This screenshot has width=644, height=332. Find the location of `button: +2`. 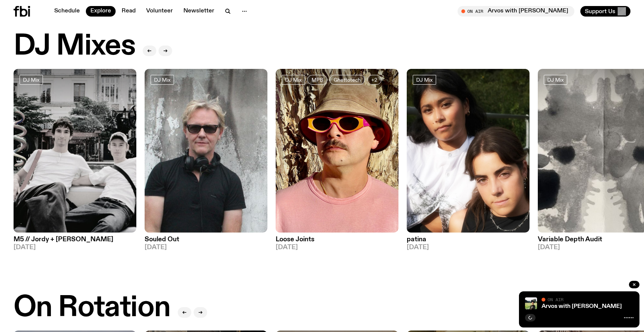

button: +2 is located at coordinates (374, 80).